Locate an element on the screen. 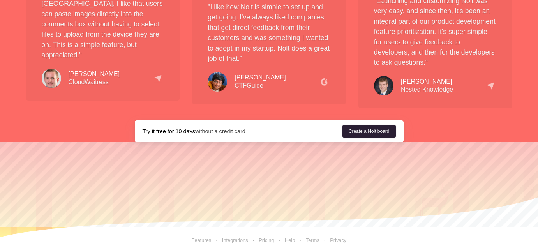 The height and width of the screenshot is (249, 538). a: Features is located at coordinates (202, 240).